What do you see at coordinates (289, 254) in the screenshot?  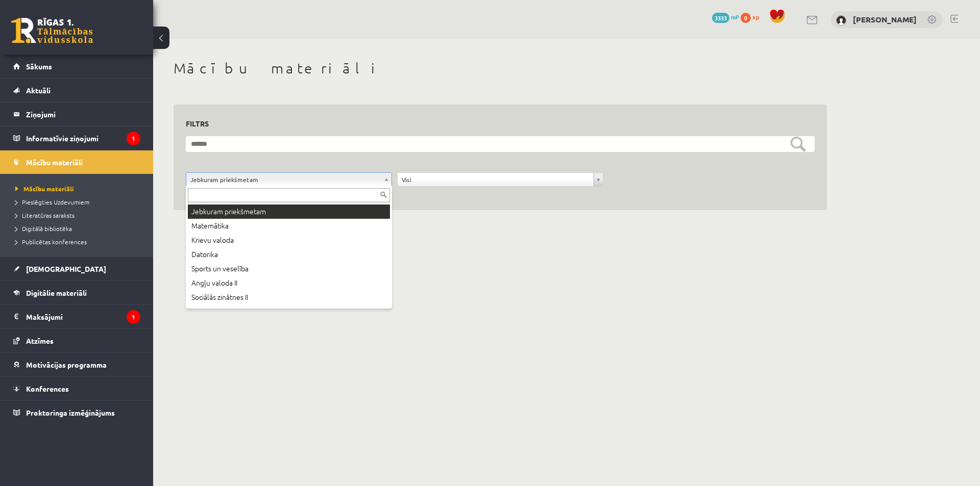 I see `div: Datorika` at bounding box center [289, 254].